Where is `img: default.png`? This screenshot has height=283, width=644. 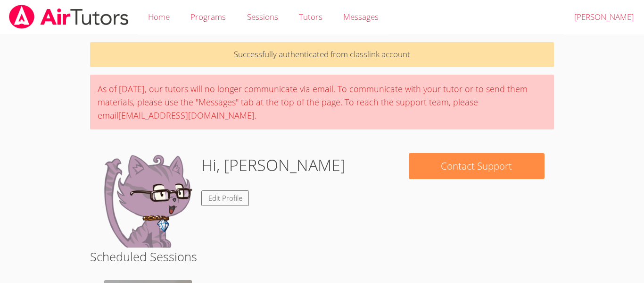 img: default.png is located at coordinates (147, 200).